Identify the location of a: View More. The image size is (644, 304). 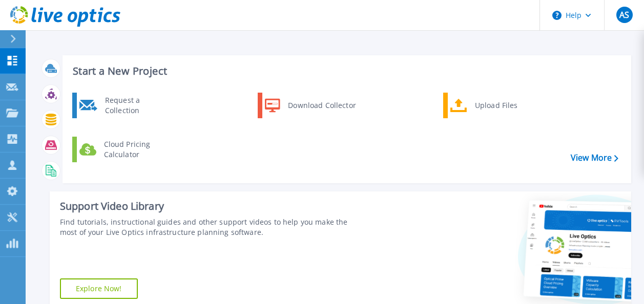
(594, 157).